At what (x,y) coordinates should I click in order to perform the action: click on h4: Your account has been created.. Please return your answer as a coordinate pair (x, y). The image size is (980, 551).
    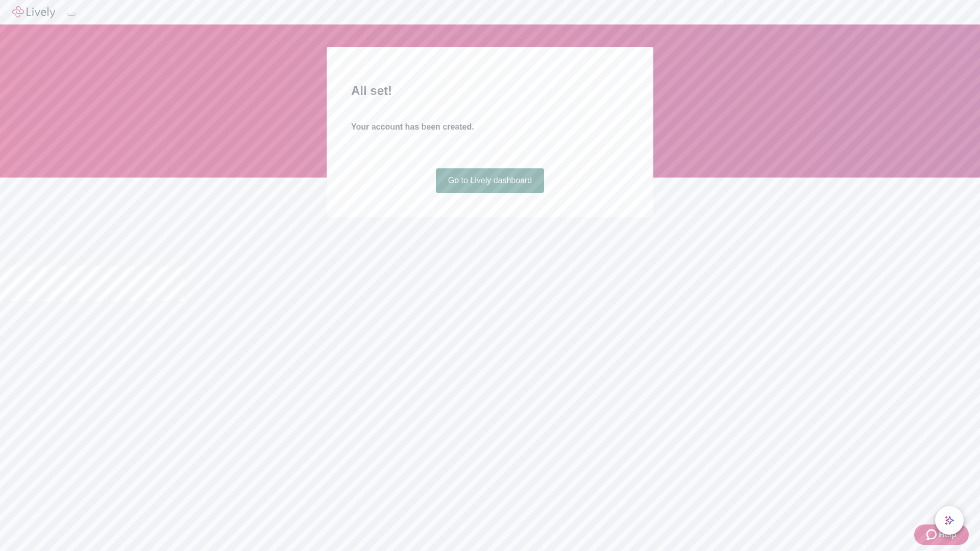
    Looking at the image, I should click on (490, 127).